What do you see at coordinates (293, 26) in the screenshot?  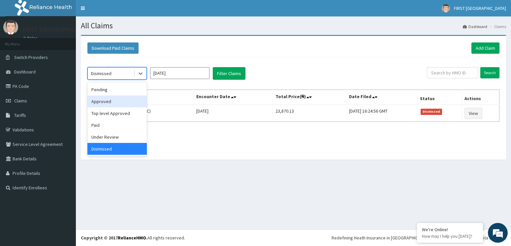 I see `h1: All Claims` at bounding box center [293, 26].